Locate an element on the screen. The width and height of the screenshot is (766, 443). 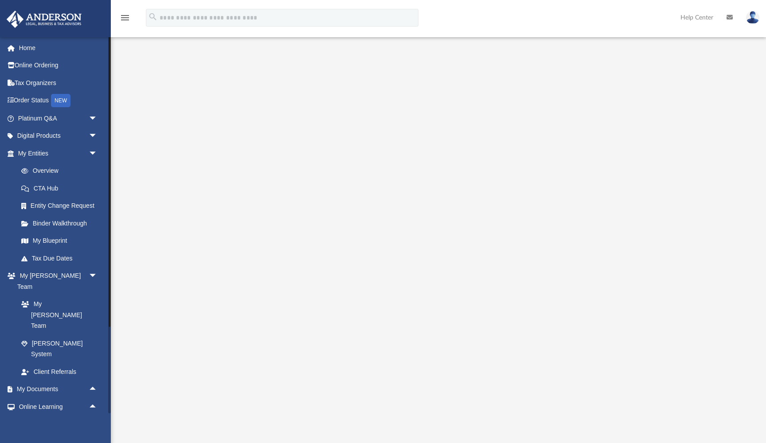
a: My Entitiesarrow_drop_down is located at coordinates (59, 153).